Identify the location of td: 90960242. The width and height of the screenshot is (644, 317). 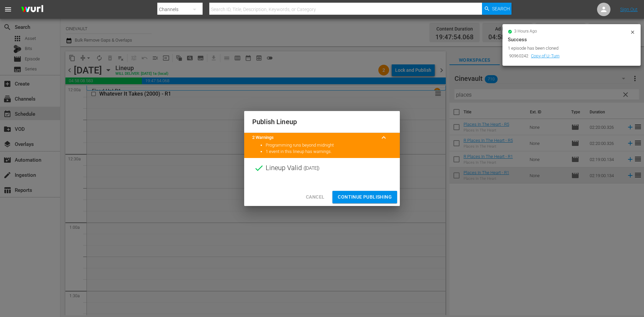
(518, 56).